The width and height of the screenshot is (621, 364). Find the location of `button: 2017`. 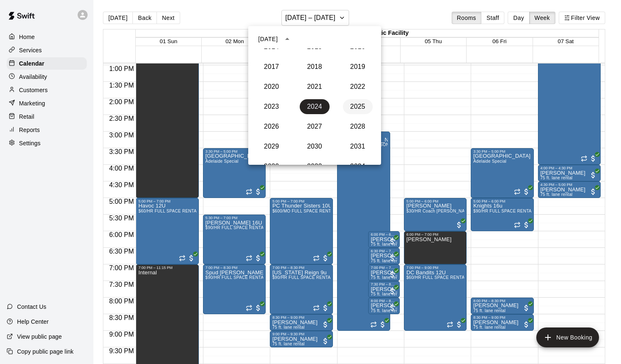

button: 2017 is located at coordinates (271, 67).